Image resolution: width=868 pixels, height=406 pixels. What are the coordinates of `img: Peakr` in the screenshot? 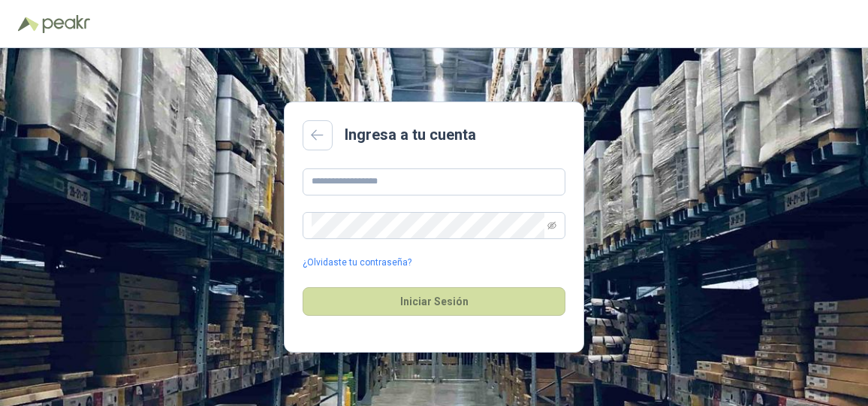 It's located at (66, 24).